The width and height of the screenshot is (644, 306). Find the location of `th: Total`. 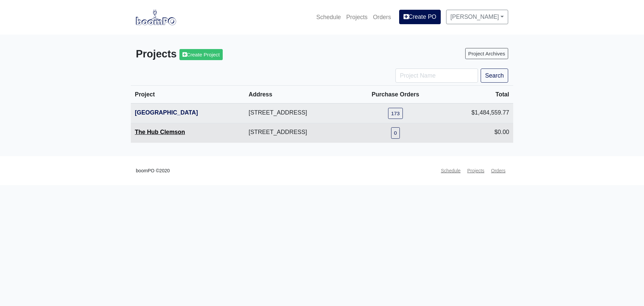

th: Total is located at coordinates (477, 95).